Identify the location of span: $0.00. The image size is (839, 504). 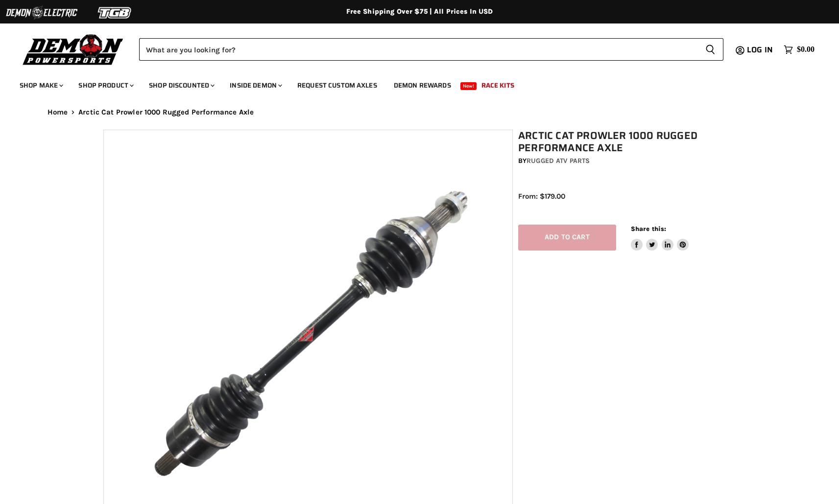
(805, 50).